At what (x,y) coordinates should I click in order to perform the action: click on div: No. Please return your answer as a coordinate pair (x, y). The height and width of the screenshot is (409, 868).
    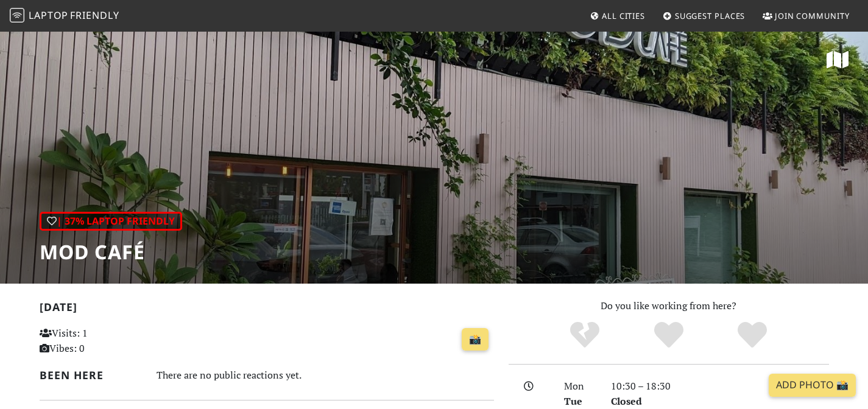
    Looking at the image, I should click on (585, 336).